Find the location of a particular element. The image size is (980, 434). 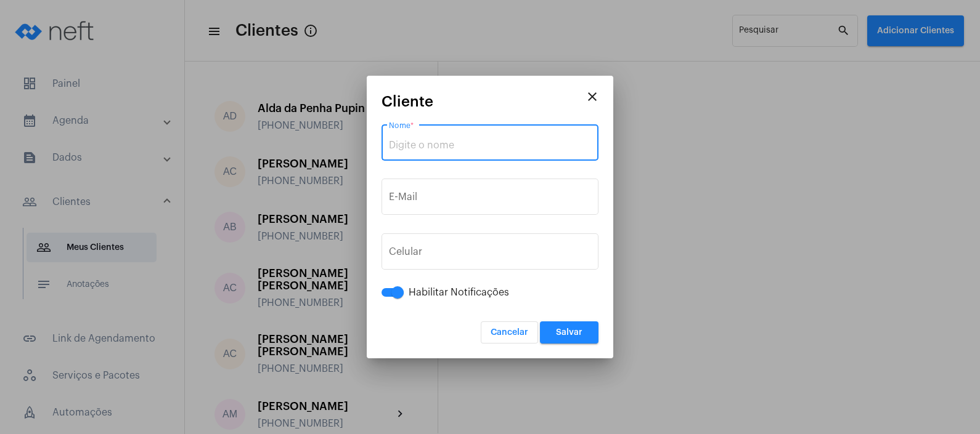

span: Salvar is located at coordinates (569, 333).